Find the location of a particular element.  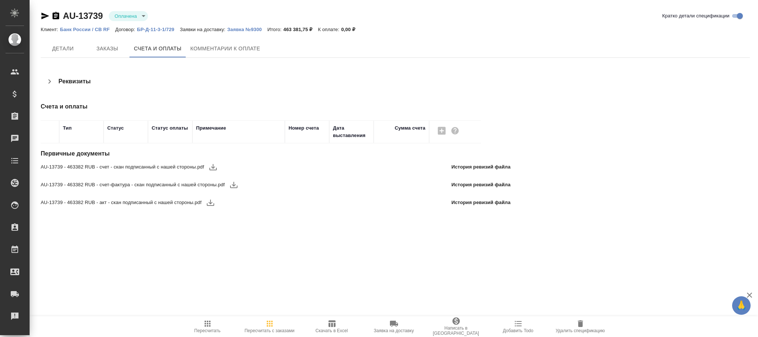

button: Оплачена is located at coordinates (126, 16).